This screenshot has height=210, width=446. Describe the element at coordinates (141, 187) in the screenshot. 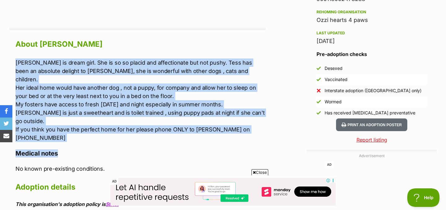

I see `h2: Adoption details` at that location.